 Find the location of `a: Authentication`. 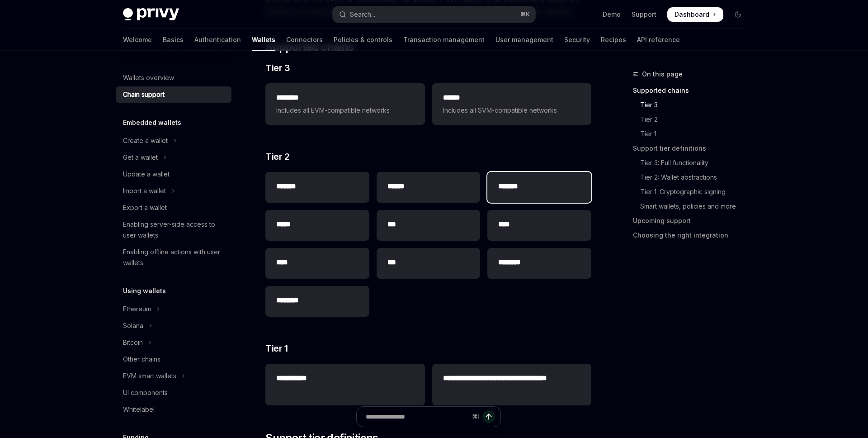

a: Authentication is located at coordinates (218, 40).